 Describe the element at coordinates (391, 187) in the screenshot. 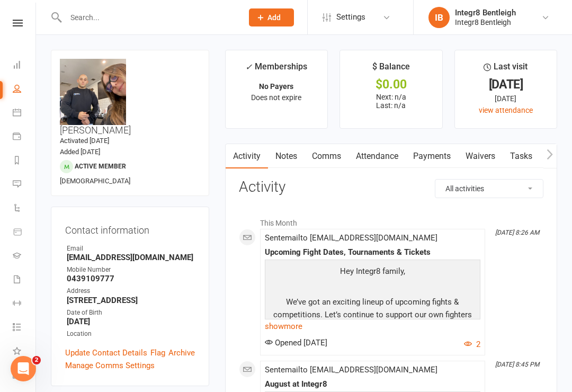

I see `h3: Activity` at that location.